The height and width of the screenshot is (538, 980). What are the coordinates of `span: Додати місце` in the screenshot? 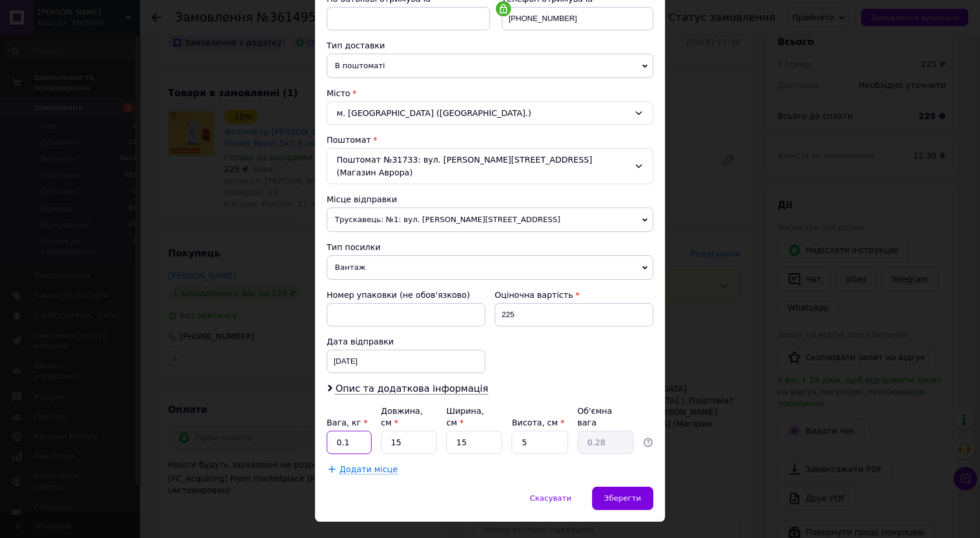 It's located at (369, 470).